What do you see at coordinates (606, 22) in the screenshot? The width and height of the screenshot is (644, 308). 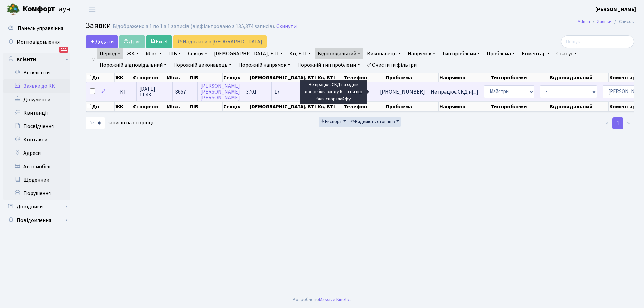 I see `nav: breadcrumb` at bounding box center [606, 22].